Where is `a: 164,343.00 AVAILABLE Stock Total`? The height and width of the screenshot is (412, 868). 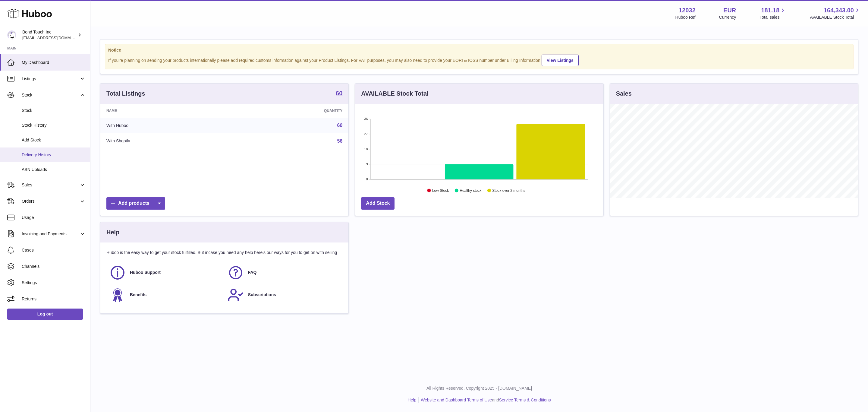 a: 164,343.00 AVAILABLE Stock Total is located at coordinates (835, 13).